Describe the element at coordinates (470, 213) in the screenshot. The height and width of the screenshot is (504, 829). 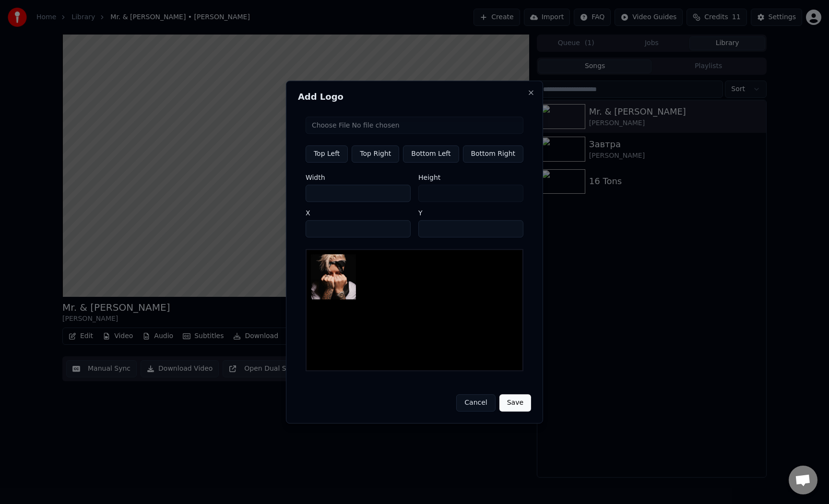
I see `label: Y` at that location.